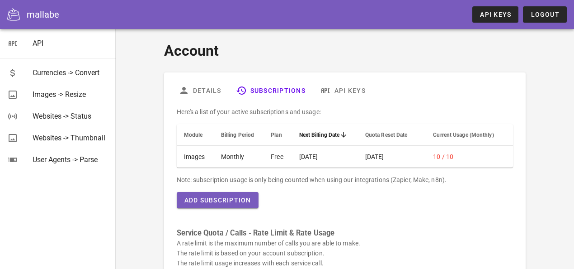 The height and width of the screenshot is (269, 574). I want to click on span: Logout, so click(545, 14).